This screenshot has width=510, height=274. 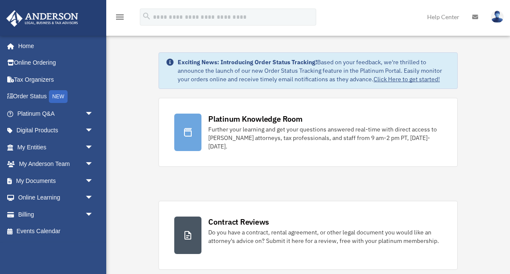 What do you see at coordinates (56, 164) in the screenshot?
I see `a: My Anderson Teamarrow_drop_down` at bounding box center [56, 164].